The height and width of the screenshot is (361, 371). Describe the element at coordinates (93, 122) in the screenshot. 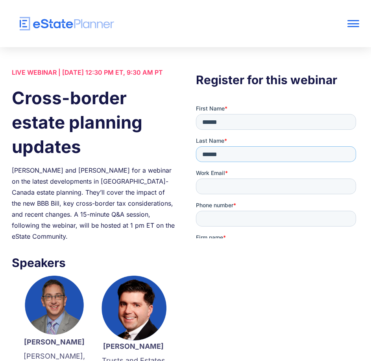

I see `h1: Cross-border estate planning updates` at that location.